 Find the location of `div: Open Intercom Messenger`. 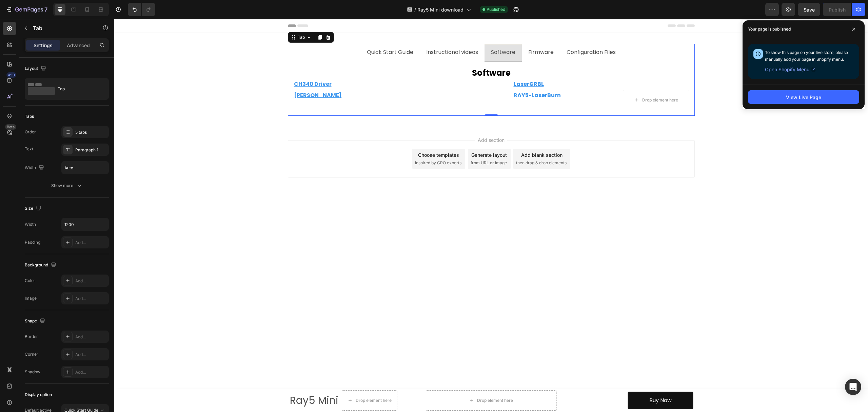

div: Open Intercom Messenger is located at coordinates (853, 387).